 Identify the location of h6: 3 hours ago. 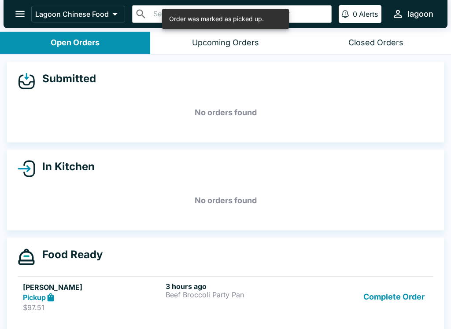
(235, 287).